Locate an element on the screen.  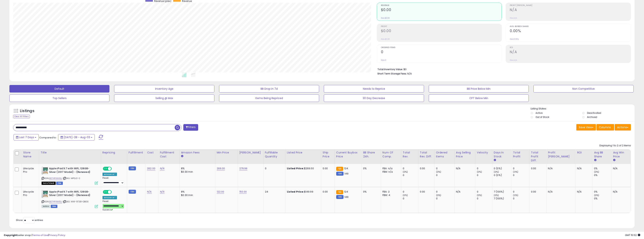
button: 30 Day Decrease is located at coordinates (374, 98).